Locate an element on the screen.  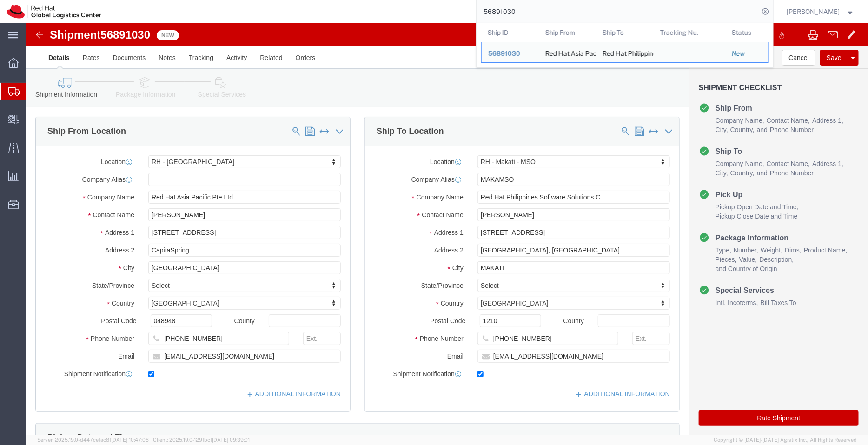
th: Tracking Nu. is located at coordinates (689, 33).